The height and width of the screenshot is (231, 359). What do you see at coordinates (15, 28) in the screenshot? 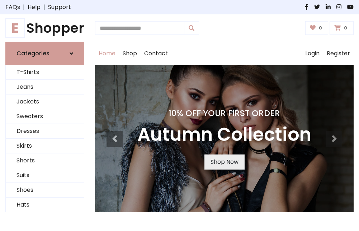
I see `span: E` at bounding box center [15, 28].